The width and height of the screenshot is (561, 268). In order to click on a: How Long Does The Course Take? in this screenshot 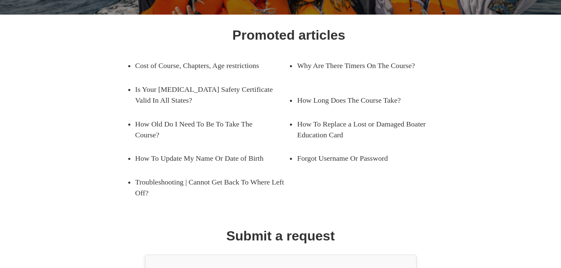, I will do `click(367, 100)`.